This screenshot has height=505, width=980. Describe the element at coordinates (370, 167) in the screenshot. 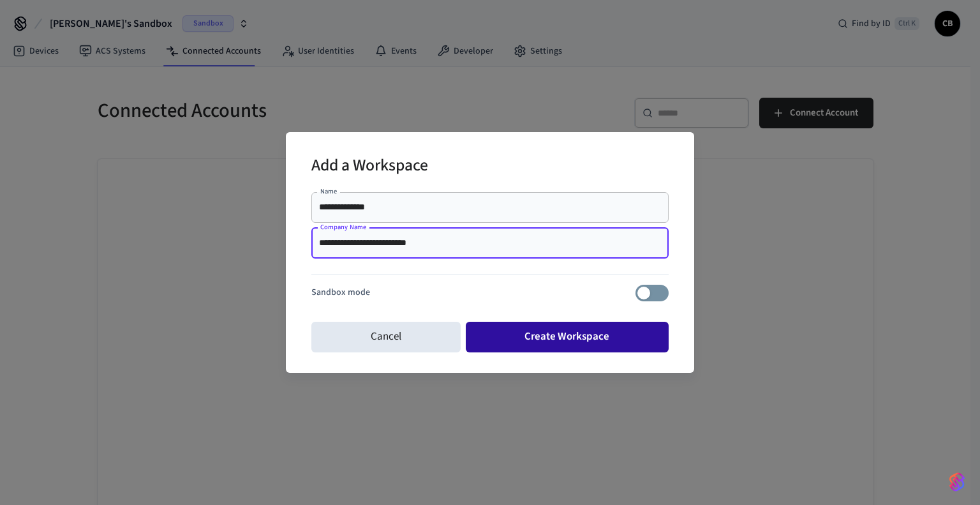

I see `h2: Add a Workspace` at that location.